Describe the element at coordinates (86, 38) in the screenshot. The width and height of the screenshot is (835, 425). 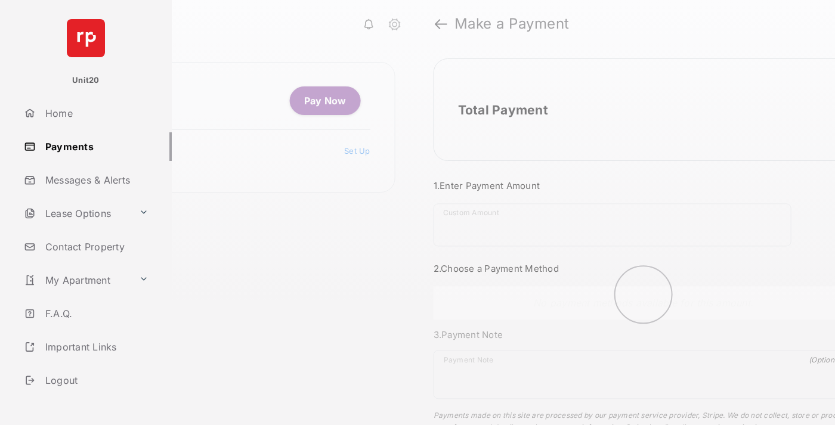
I see `img: svg+xml;base64,PHN2ZyB4bWxucz0iaHR0cDovL3d3dy53My5vcmcvMjAwMC9zdmciIHdpZHRoPSI2NCIgaGVpZ2h0PSI2NC...` at that location.